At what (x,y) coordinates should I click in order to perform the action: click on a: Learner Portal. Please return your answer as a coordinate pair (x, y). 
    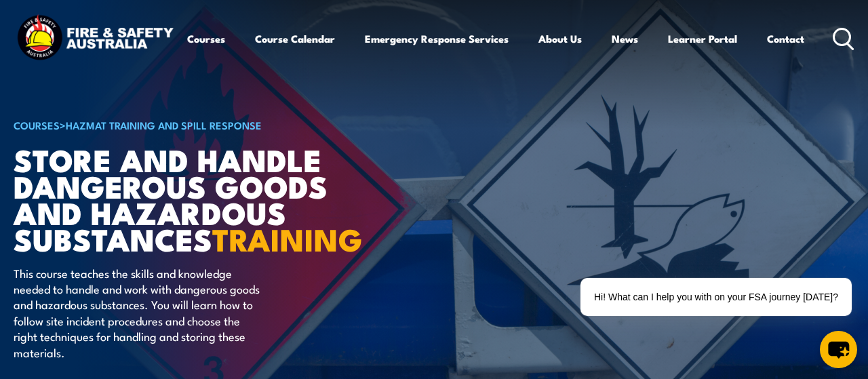
    Looking at the image, I should click on (702, 39).